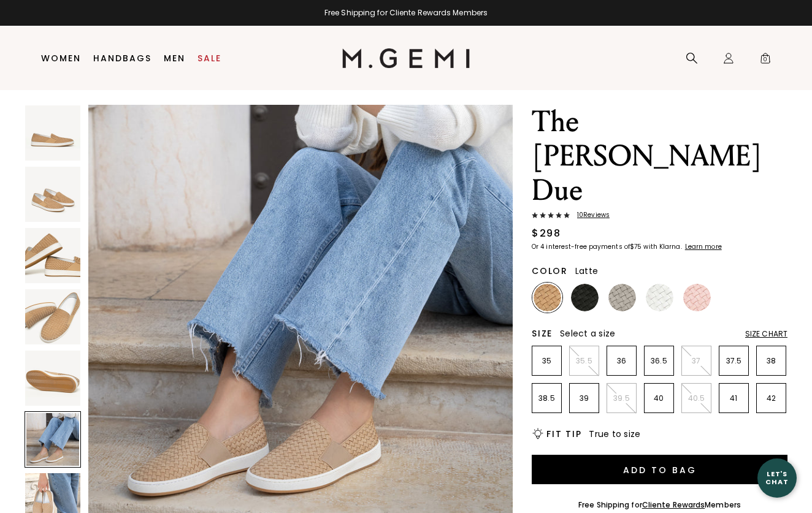  What do you see at coordinates (547, 298) in the screenshot?
I see `img: Latte` at bounding box center [547, 298].